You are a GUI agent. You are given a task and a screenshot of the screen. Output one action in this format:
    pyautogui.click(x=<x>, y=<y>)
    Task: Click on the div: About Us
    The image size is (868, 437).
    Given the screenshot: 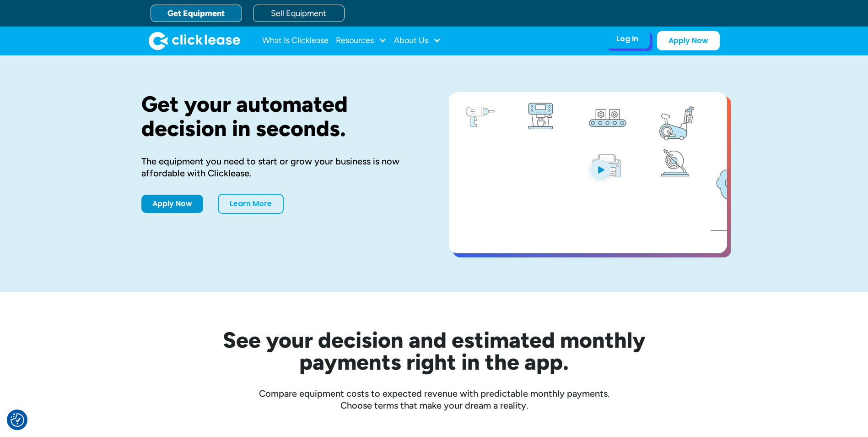 What is the action you would take?
    pyautogui.click(x=418, y=41)
    